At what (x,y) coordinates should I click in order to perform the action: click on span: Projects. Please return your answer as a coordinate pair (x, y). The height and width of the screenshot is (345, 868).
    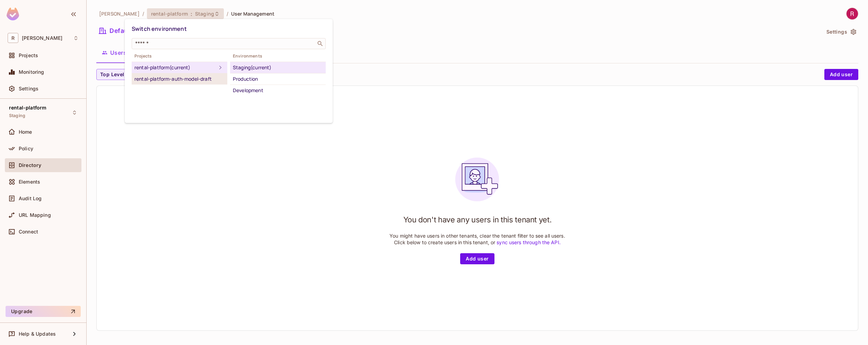
    Looking at the image, I should click on (180, 56).